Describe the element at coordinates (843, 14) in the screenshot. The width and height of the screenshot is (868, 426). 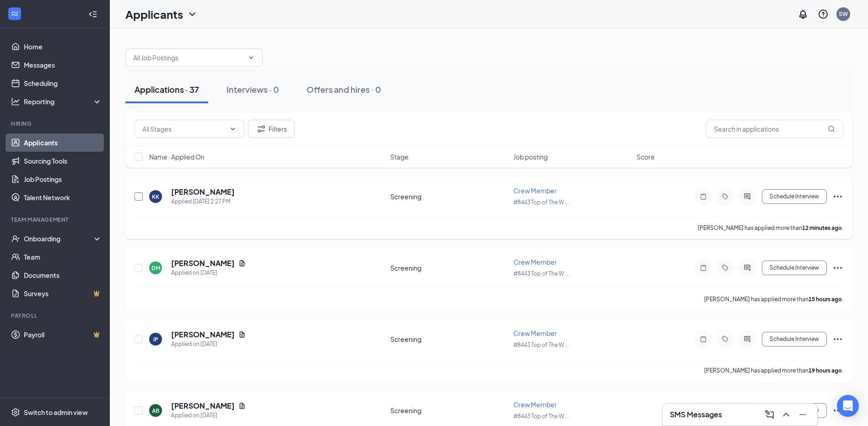
I see `div: SW` at that location.